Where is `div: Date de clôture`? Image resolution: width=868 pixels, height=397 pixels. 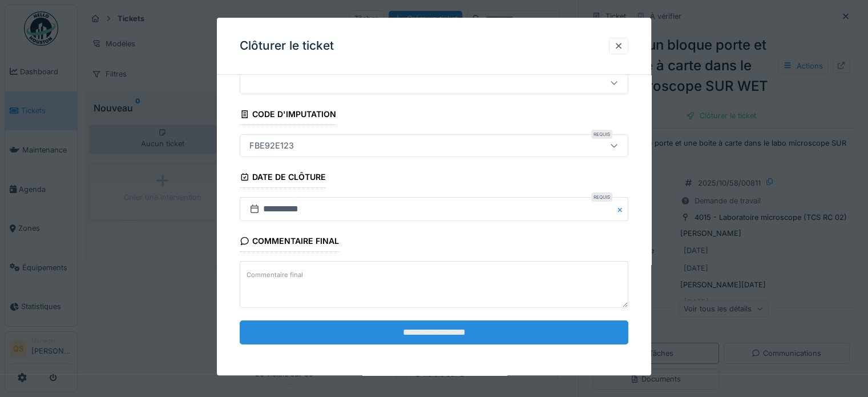
div: Date de clôture is located at coordinates (283, 178).